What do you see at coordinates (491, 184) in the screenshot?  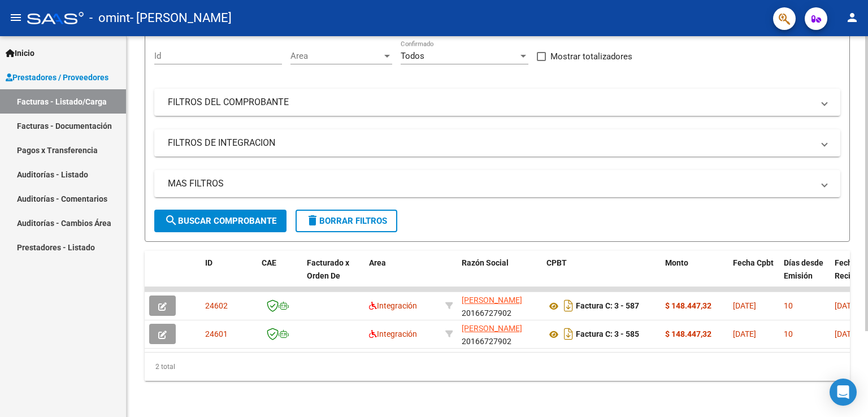 I see `mat-panel-title: MAS FILTROS` at bounding box center [491, 184].